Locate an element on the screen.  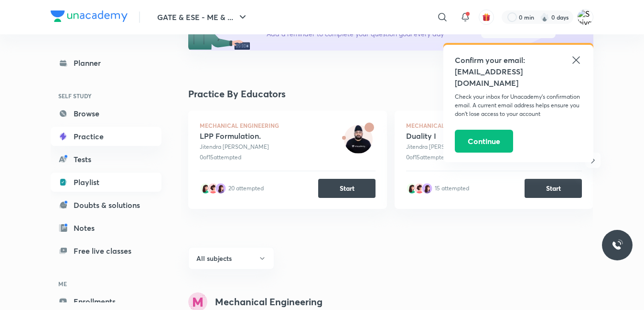
a: Playlist is located at coordinates (106, 182).